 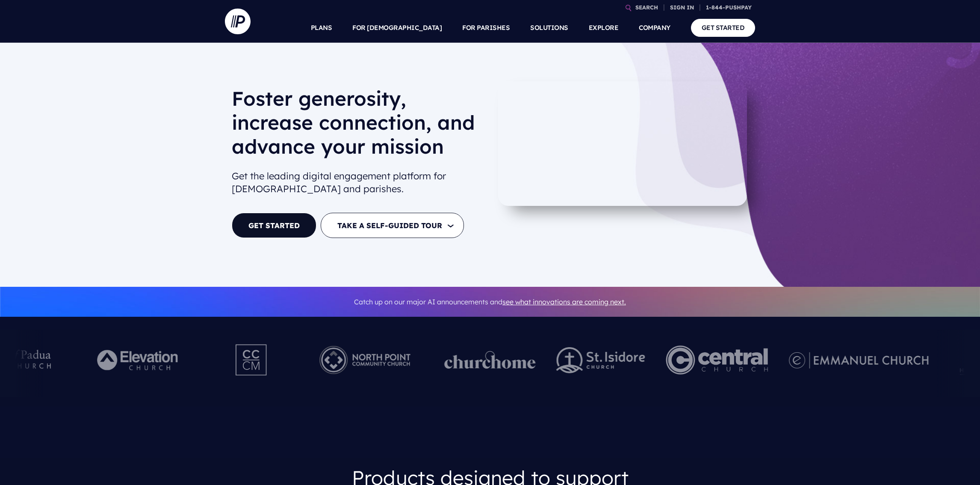 I want to click on a: SOLUTIONS, so click(x=549, y=28).